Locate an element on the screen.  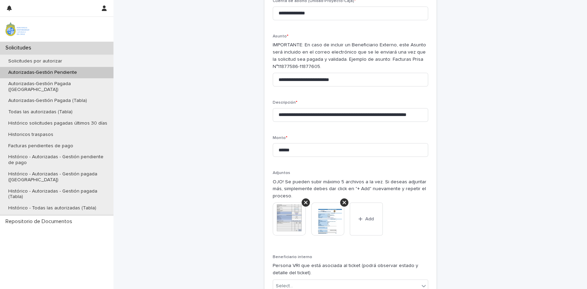
span: Descripción is located at coordinates (285, 103).